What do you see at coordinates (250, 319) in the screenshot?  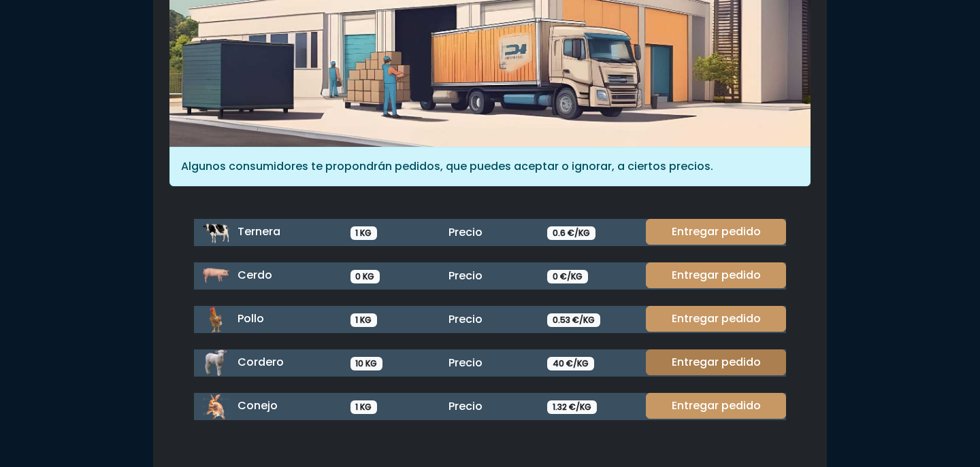 I see `span: Pollo` at bounding box center [250, 319].